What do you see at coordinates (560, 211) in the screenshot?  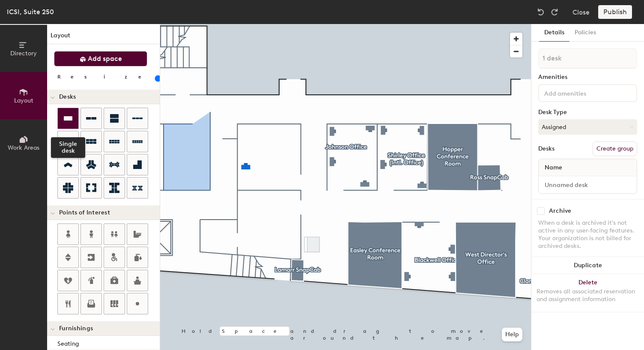 I see `div: Archive` at bounding box center [560, 211].